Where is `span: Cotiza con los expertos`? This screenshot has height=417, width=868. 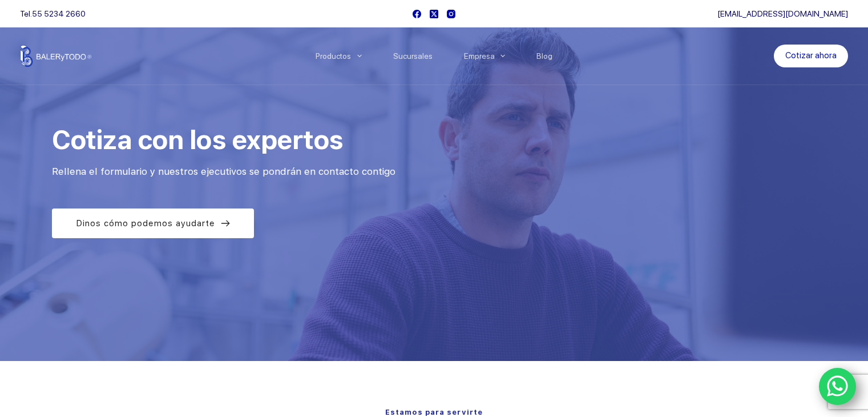
span: Cotiza con los expertos is located at coordinates (198, 139).